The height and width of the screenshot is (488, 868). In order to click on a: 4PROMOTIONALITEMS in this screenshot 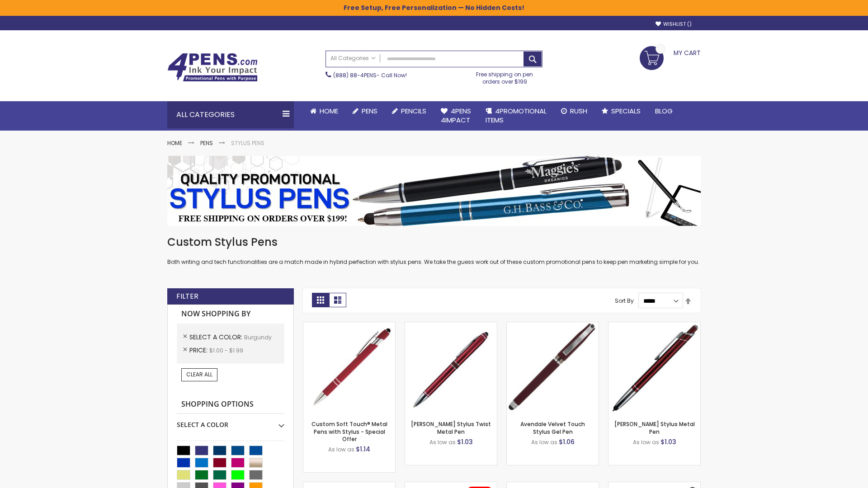, I will do `click(516, 116)`.